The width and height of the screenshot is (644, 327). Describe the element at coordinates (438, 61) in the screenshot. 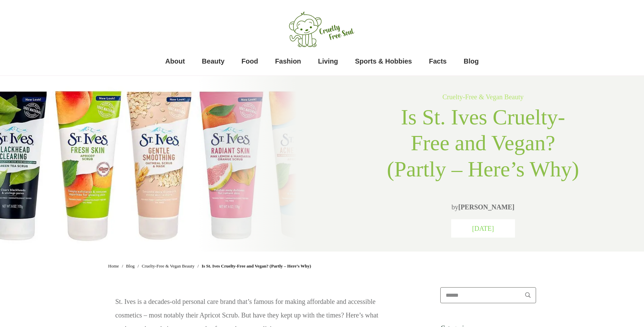

I see `a: Facts` at that location.